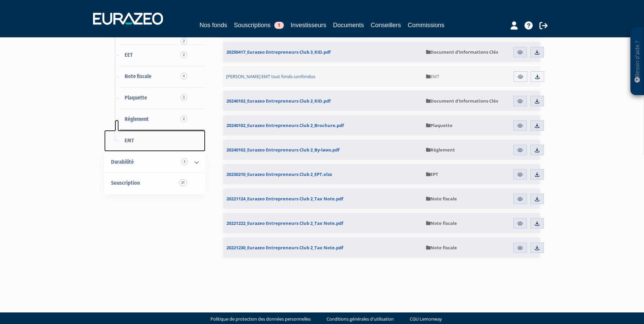 The width and height of the screenshot is (644, 324). Describe the element at coordinates (155, 183) in the screenshot. I see `a: Souscription31` at that location.